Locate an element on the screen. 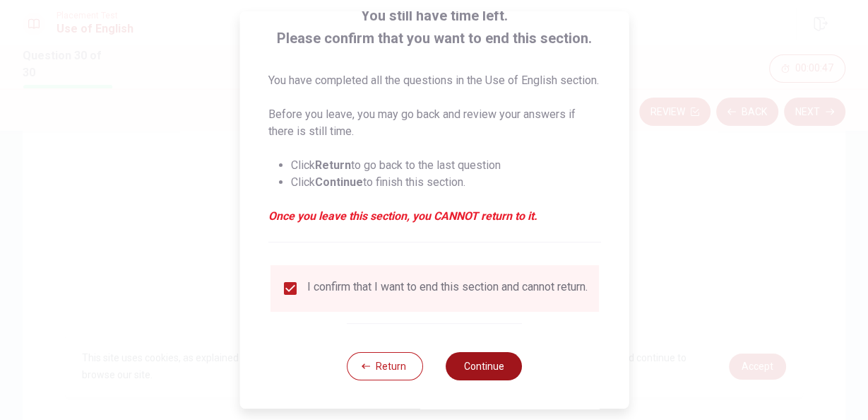  p: You have completed all the questions in the Use of English section. is located at coordinates (434, 81).